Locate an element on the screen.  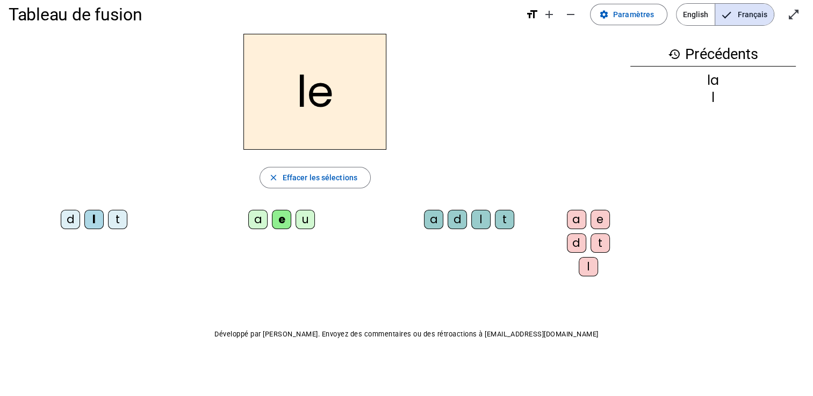
h3: Précédents is located at coordinates (713, 54).